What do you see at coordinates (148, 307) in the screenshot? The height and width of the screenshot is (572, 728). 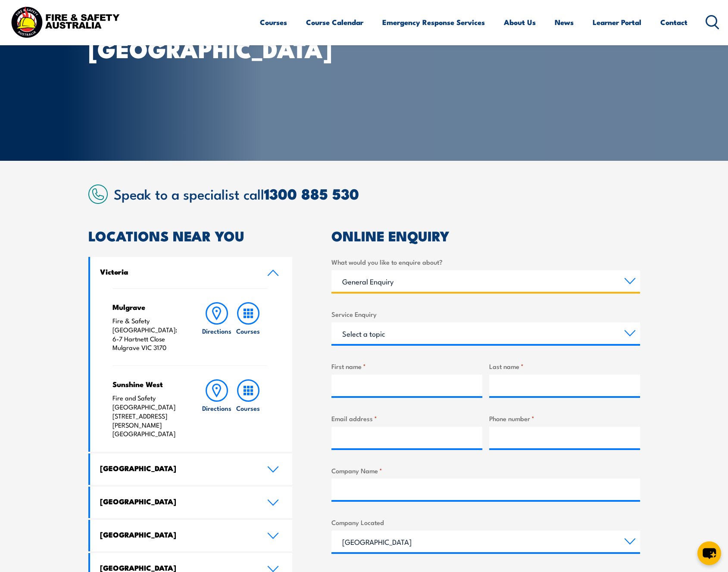 I see `h4: Mulgrave` at bounding box center [148, 307].